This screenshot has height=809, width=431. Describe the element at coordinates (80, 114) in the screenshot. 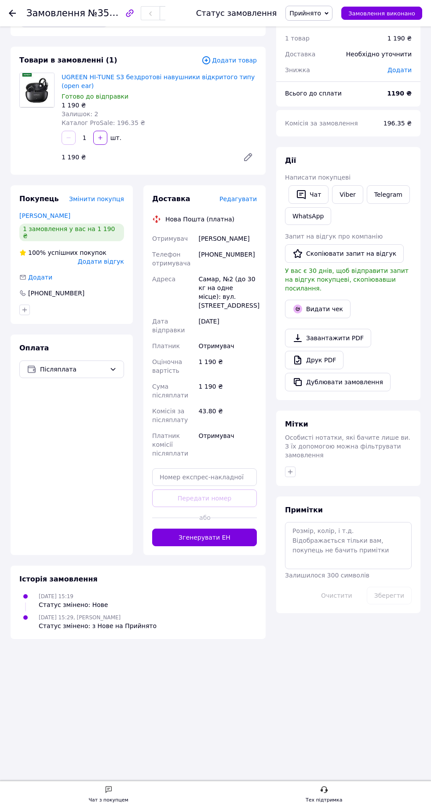

I see `span: Залишок: 2` at that location.